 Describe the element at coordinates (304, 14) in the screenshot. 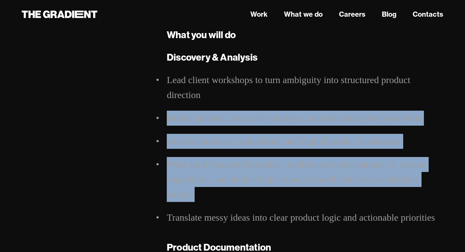

I see `a: What we do` at that location.